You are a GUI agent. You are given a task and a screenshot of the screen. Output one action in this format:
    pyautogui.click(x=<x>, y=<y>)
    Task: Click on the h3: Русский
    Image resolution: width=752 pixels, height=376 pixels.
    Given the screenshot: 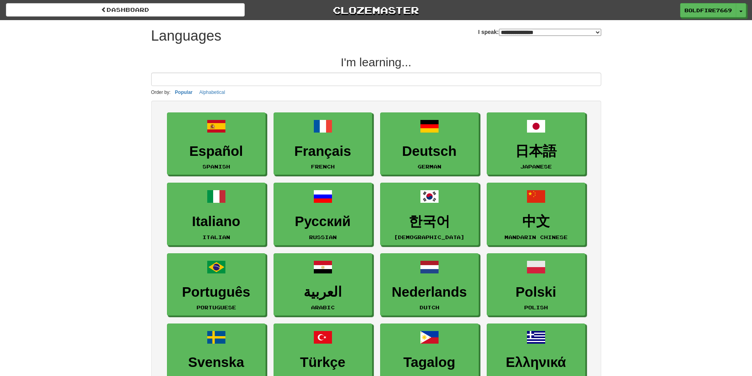 What is the action you would take?
    pyautogui.click(x=323, y=221)
    